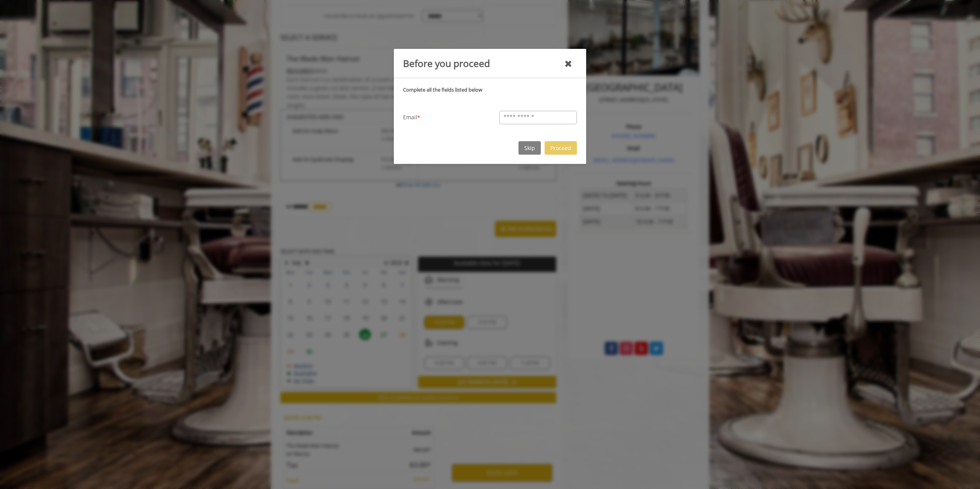  What do you see at coordinates (443, 90) in the screenshot?
I see `b: Complete all the fields listed below` at bounding box center [443, 90].